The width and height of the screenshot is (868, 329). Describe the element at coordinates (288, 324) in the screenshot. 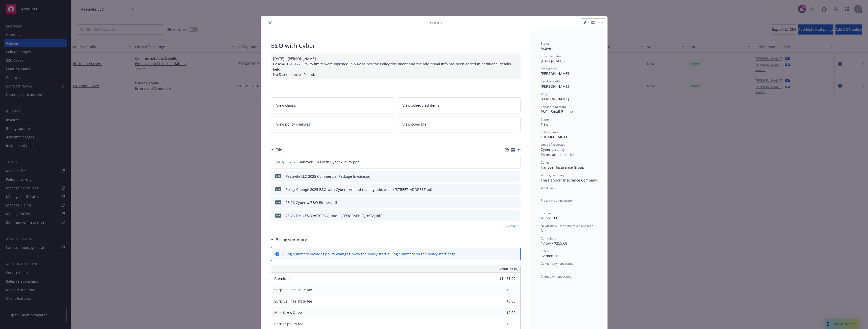

I see `span: Carrier policy fee` at that location.